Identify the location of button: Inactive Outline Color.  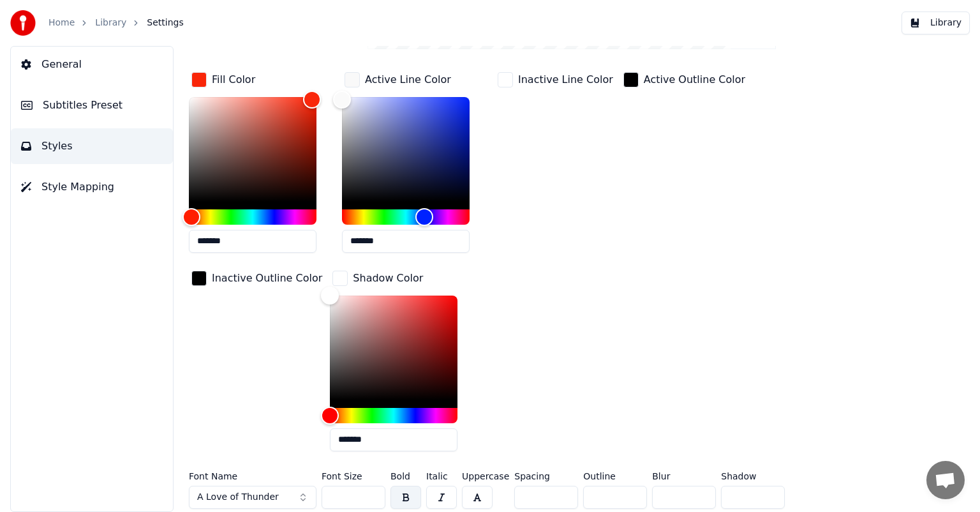
(257, 278).